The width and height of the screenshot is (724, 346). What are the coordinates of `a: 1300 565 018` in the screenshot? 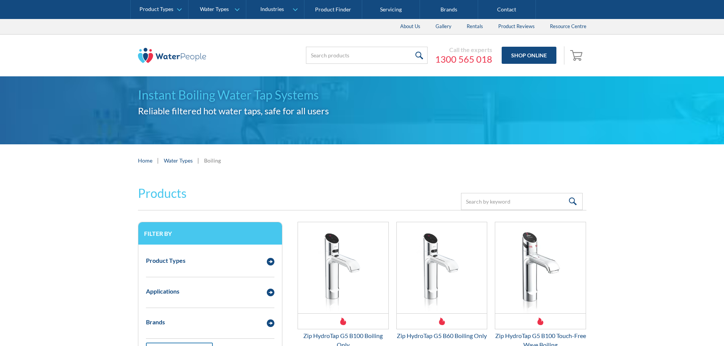 It's located at (464, 59).